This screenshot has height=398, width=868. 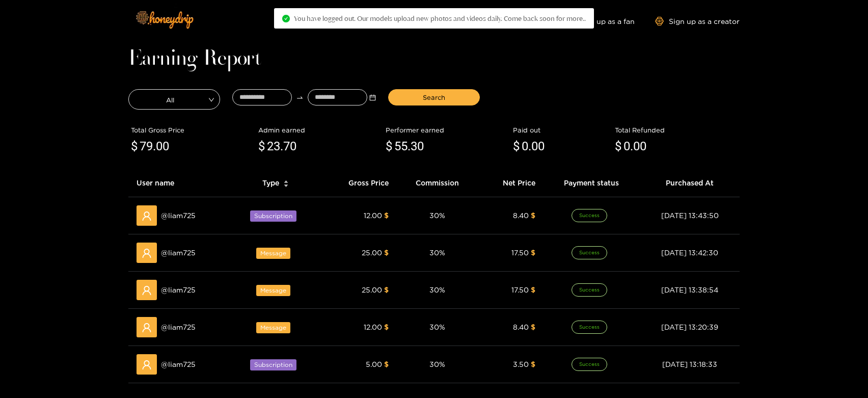 What do you see at coordinates (286, 182) in the screenshot?
I see `span: caret-up` at bounding box center [286, 182].